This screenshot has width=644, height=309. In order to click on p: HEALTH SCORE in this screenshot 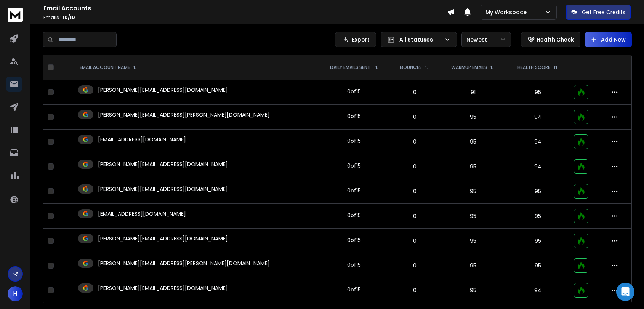, I will do `click(534, 67)`.